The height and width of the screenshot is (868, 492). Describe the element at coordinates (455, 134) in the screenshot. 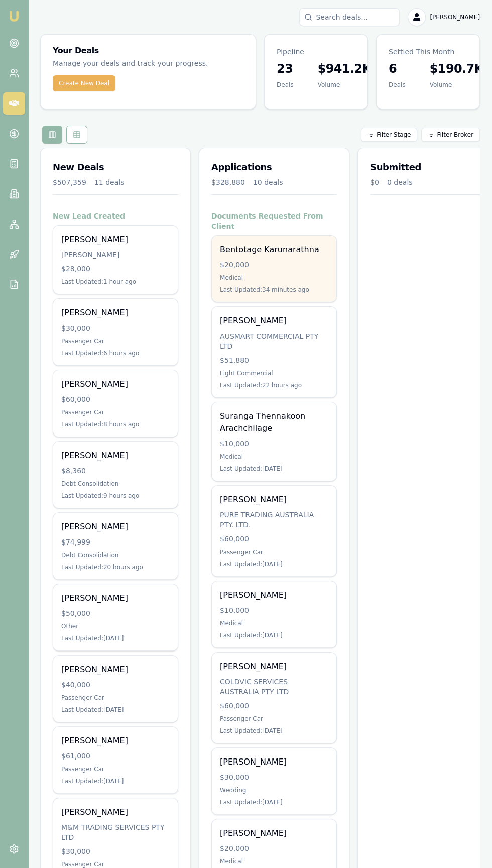

I see `span: Filter Broker` at that location.